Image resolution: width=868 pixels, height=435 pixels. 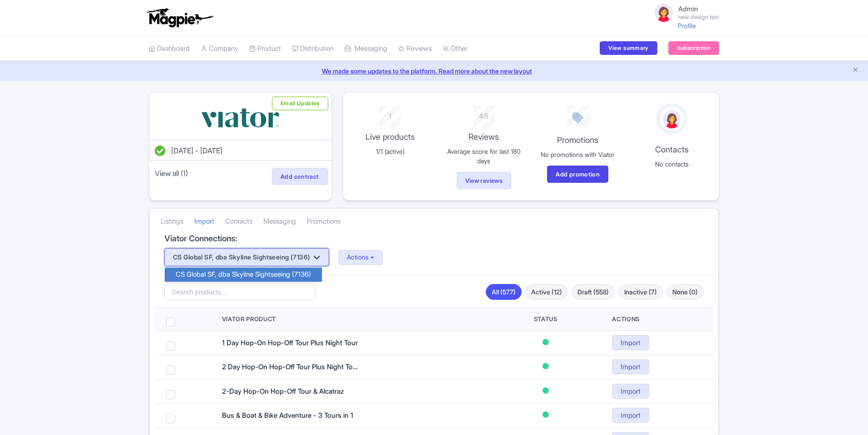 What do you see at coordinates (290, 416) in the screenshot?
I see `div: Bus & Boat & Bike Adventure - 3 Tours in 1` at bounding box center [290, 416].